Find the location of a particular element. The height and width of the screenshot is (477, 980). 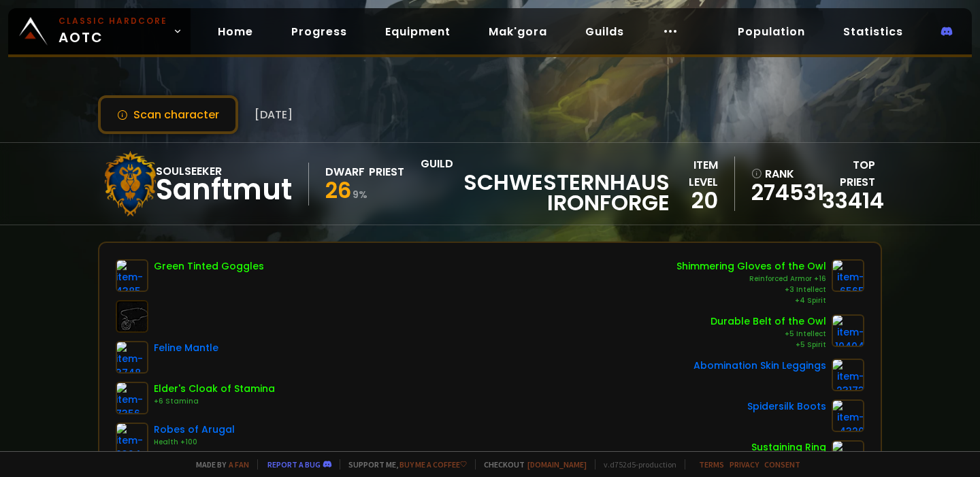

span: Priest is located at coordinates (858, 181).